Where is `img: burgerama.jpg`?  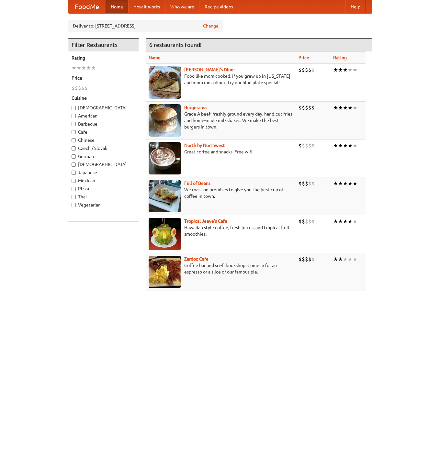 img: burgerama.jpg is located at coordinates (165, 120).